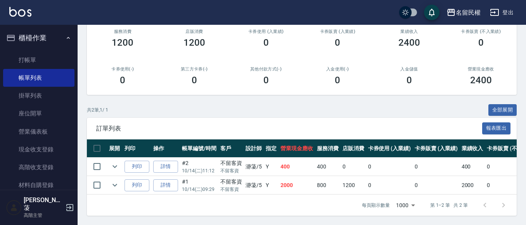  What do you see at coordinates (166, 149) in the screenshot?
I see `th: 操作` at bounding box center [166, 149].